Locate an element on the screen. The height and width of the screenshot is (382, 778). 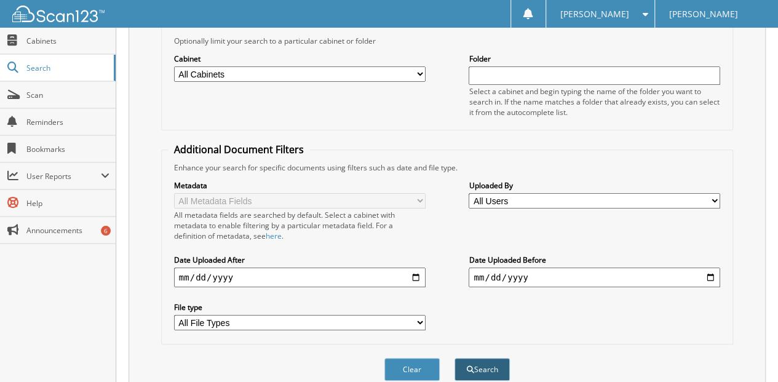
label: File type is located at coordinates (299, 307).